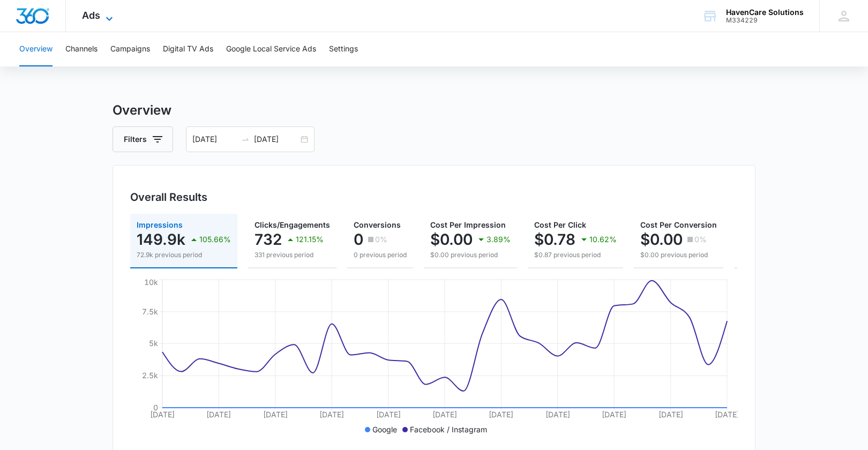 The width and height of the screenshot is (868, 450). I want to click on tspan: 5k, so click(153, 343).